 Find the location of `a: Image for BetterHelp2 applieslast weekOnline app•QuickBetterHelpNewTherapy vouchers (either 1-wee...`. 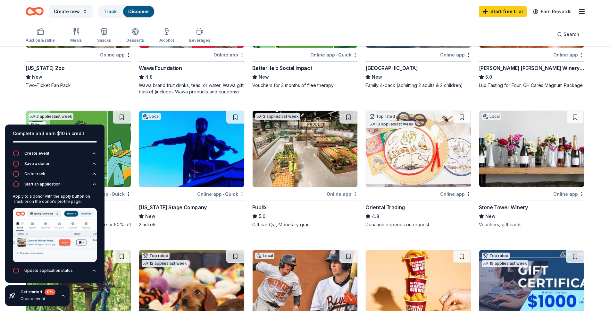

a: Image for BetterHelp2 applieslast weekOnline app•QuickBetterHelpNewTherapy vouchers (either 1-wee... is located at coordinates (78, 172).